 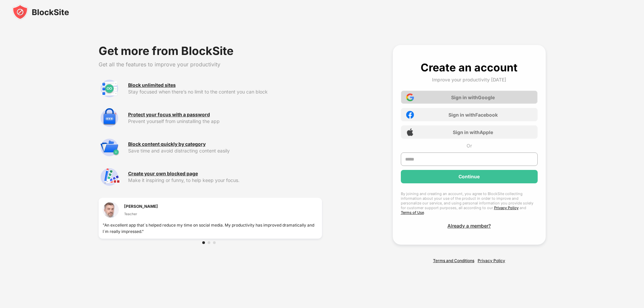 I want to click on div: Protect your focus with a password, so click(x=169, y=114).